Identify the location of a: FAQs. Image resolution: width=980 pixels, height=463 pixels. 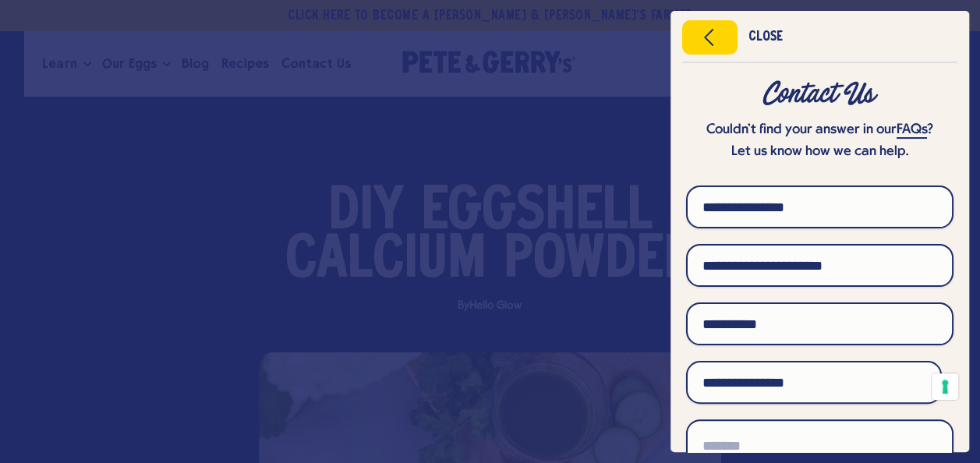
(911, 130).